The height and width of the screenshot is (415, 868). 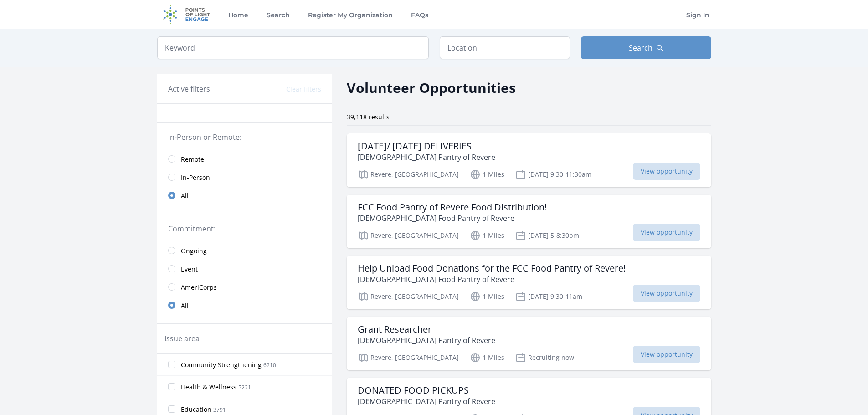 I want to click on span: 3791, so click(x=220, y=409).